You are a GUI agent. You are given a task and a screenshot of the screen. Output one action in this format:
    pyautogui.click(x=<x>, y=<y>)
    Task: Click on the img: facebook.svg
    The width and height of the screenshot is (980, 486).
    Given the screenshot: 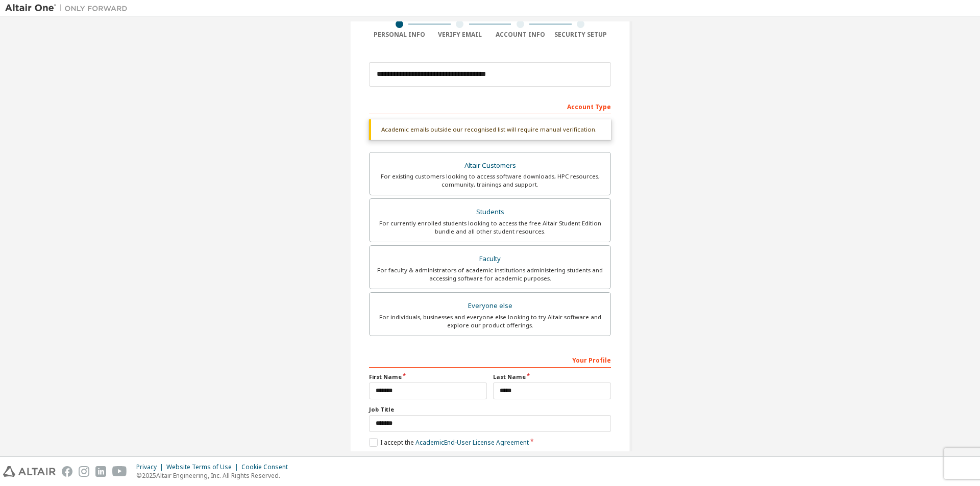 What is the action you would take?
    pyautogui.click(x=67, y=472)
    